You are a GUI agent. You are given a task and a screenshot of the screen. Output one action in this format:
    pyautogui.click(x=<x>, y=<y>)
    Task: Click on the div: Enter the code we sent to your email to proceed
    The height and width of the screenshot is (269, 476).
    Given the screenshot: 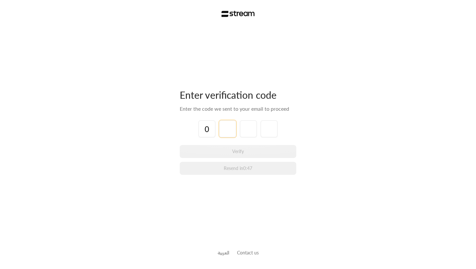 What is the action you would take?
    pyautogui.click(x=238, y=109)
    